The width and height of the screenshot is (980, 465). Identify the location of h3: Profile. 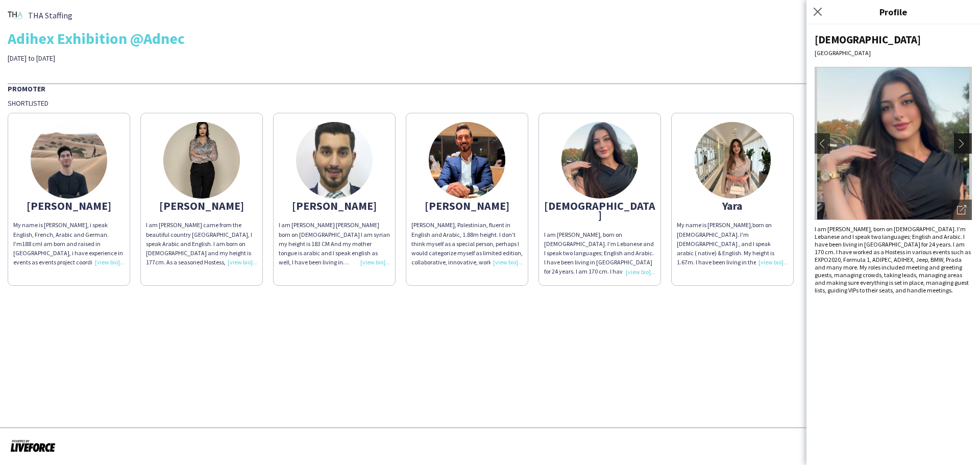
(893, 12).